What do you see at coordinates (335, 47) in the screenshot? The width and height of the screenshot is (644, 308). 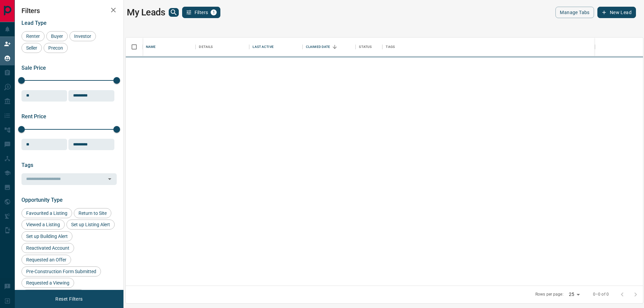 I see `button: Sort` at bounding box center [335, 47].